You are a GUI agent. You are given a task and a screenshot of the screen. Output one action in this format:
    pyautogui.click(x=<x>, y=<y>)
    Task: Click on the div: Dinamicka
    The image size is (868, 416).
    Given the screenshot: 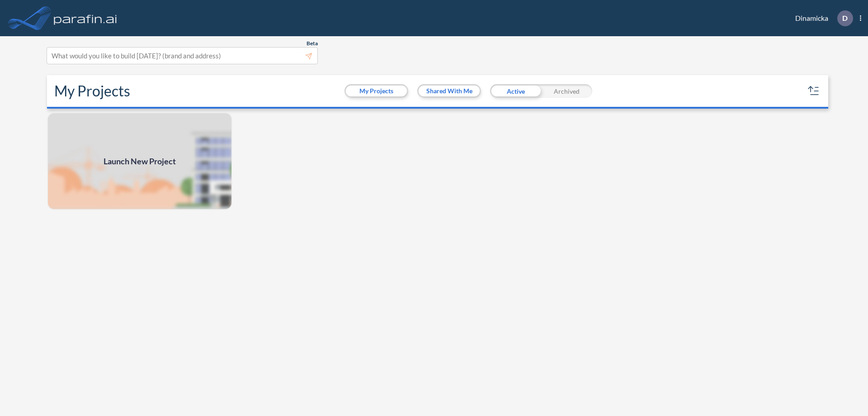 What is the action you would take?
    pyautogui.click(x=822, y=18)
    